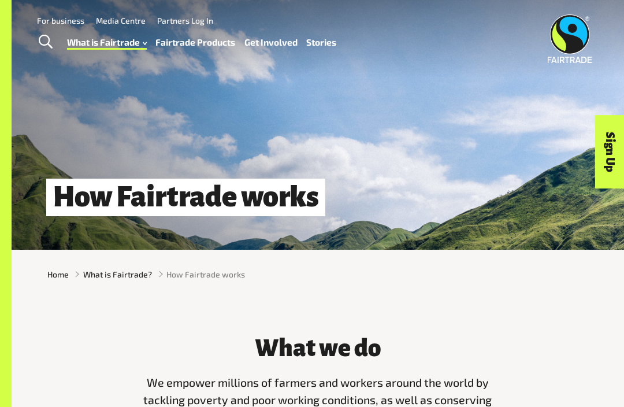  What do you see at coordinates (569, 39) in the screenshot?
I see `img: Fairtrade Australia New Zealand logo` at bounding box center [569, 39].